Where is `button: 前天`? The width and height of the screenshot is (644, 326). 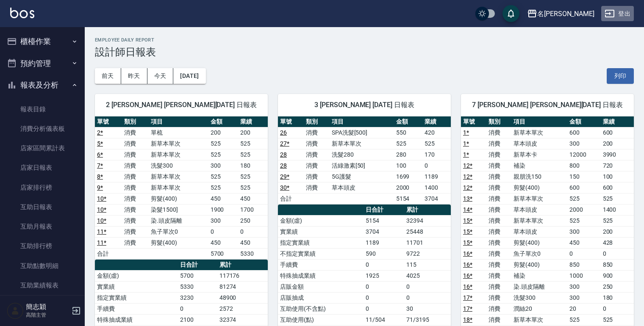
button: 前天 is located at coordinates (108, 76).